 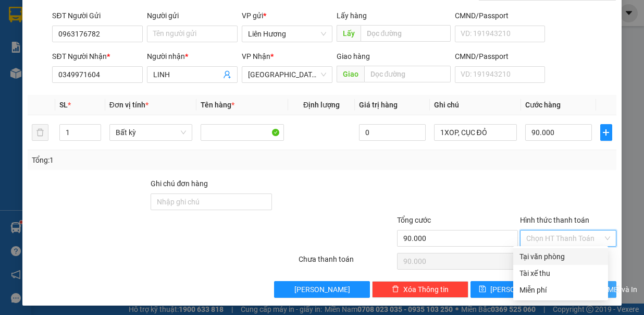 I want to click on span: Tên hàng, so click(x=218, y=105).